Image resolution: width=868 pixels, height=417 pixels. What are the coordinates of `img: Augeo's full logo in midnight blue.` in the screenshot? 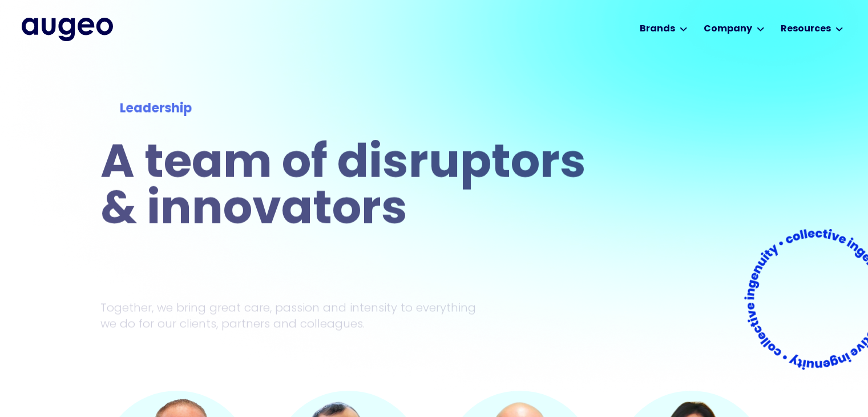 It's located at (68, 29).